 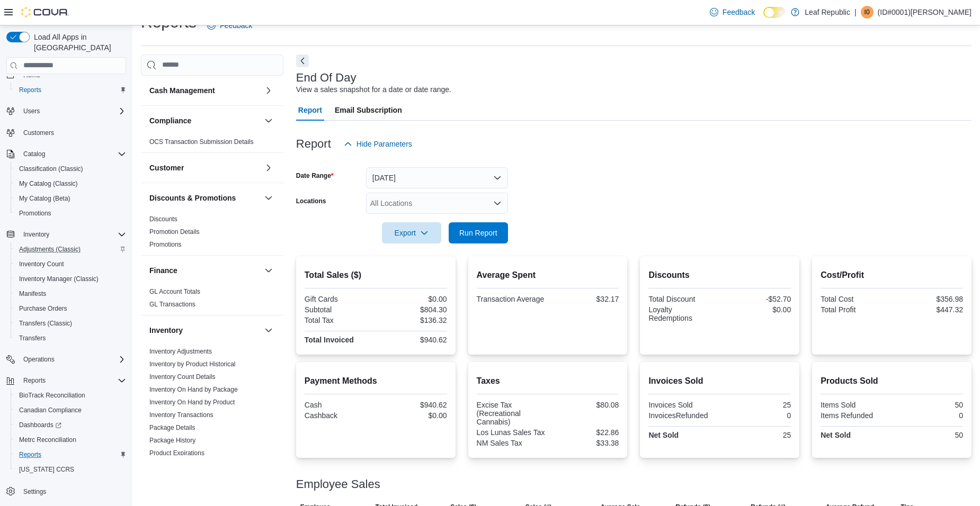 What do you see at coordinates (585, 432) in the screenshot?
I see `div: $22.86` at bounding box center [585, 432].